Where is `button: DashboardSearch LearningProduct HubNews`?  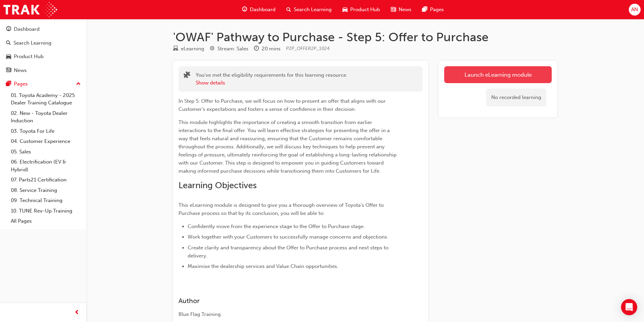 button: DashboardSearch LearningProduct HubNews is located at coordinates (43, 50).